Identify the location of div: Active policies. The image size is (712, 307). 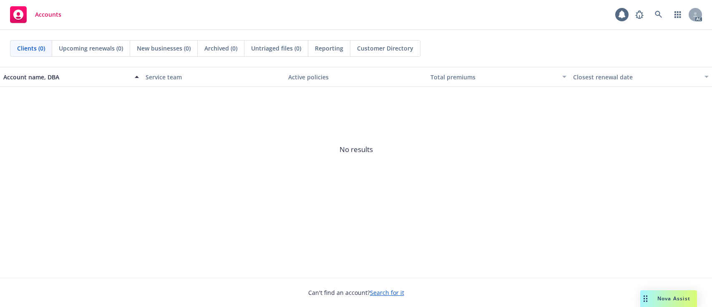
(356, 77).